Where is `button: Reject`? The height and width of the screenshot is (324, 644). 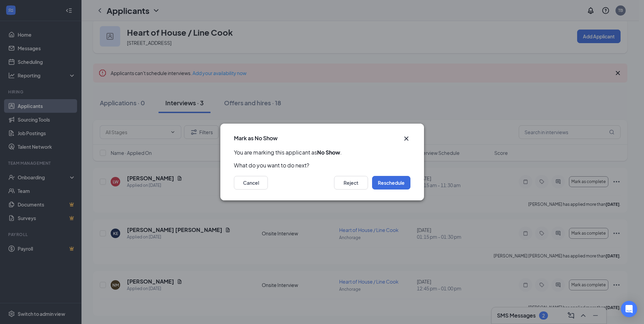 button: Reject is located at coordinates (351, 183).